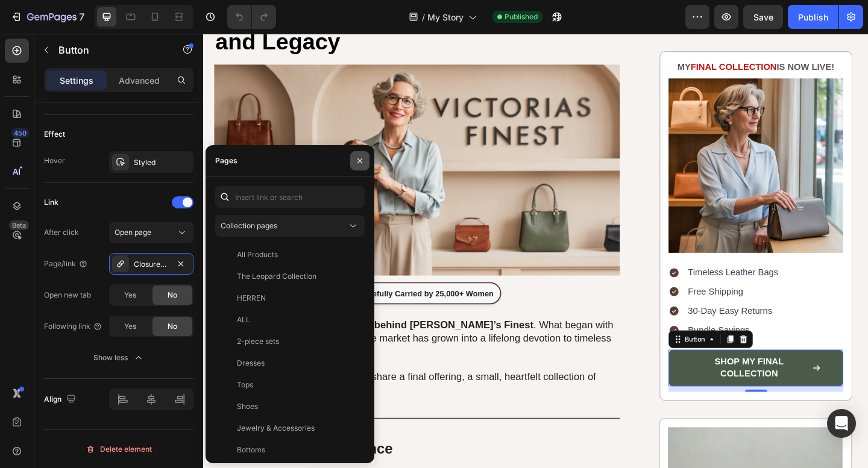 This screenshot has width=868, height=468. What do you see at coordinates (258, 342) in the screenshot?
I see `div: 2-piece sets` at bounding box center [258, 342].